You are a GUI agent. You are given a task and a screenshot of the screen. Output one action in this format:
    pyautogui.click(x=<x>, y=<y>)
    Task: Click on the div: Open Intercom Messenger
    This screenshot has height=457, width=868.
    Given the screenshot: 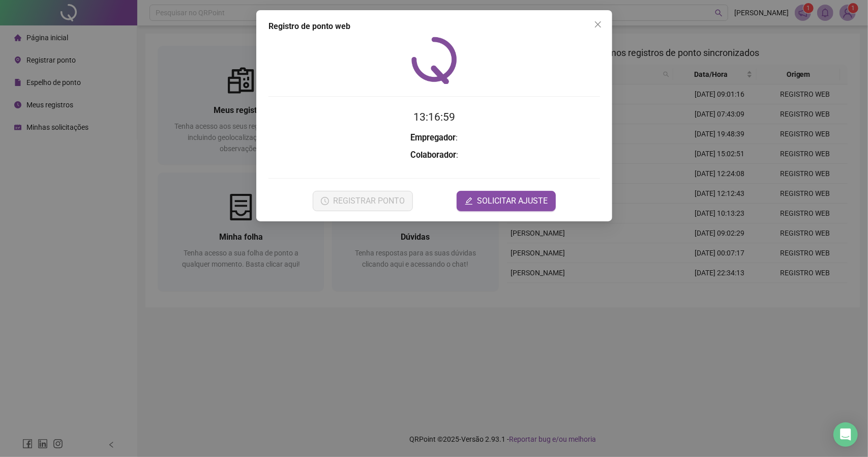 What is the action you would take?
    pyautogui.click(x=845, y=434)
    